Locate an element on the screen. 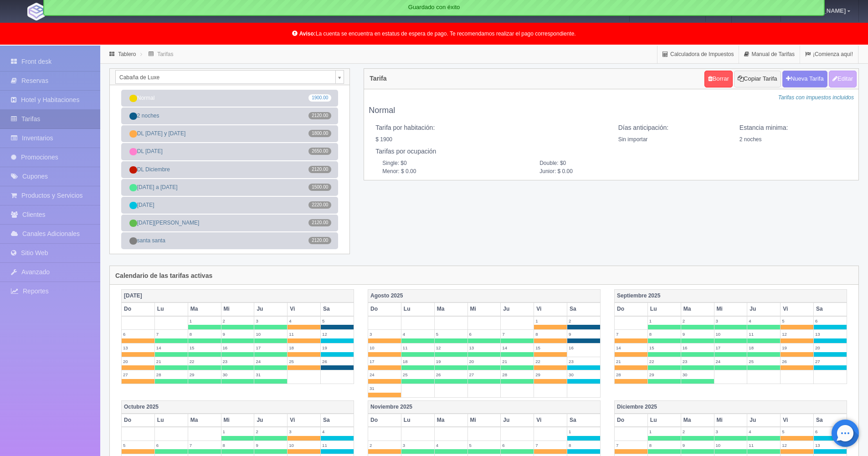  h5: Días anticipación: is located at coordinates (672, 127).